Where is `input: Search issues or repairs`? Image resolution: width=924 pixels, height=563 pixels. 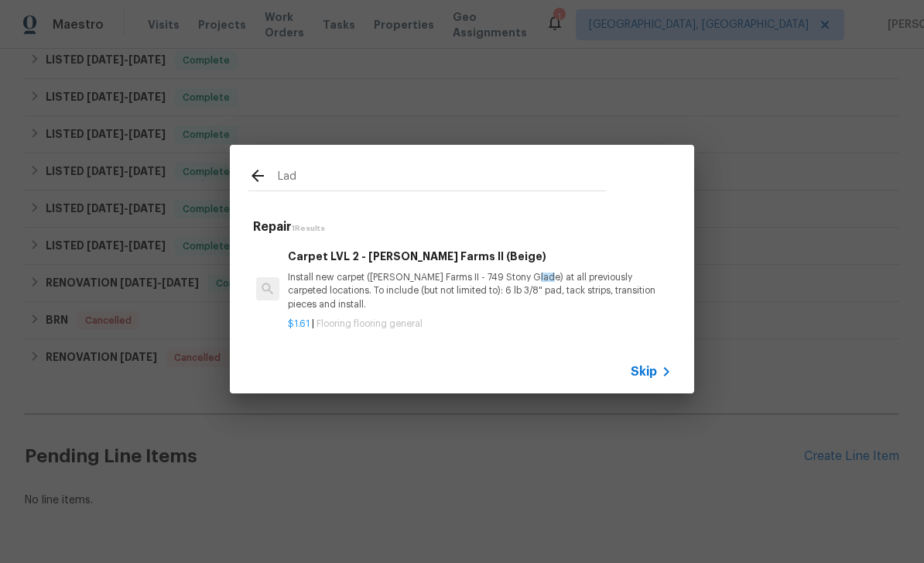 input: Search issues or repairs is located at coordinates (442, 178).